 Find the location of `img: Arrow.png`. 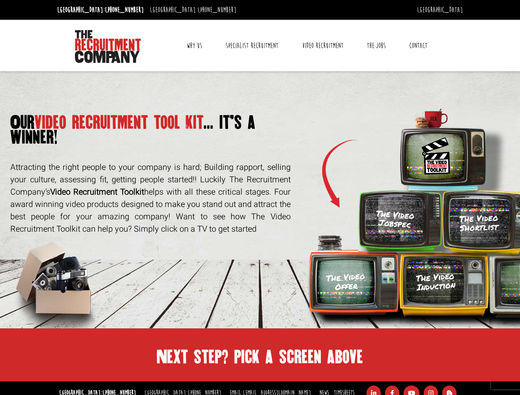

img: Arrow.png is located at coordinates (333, 180).